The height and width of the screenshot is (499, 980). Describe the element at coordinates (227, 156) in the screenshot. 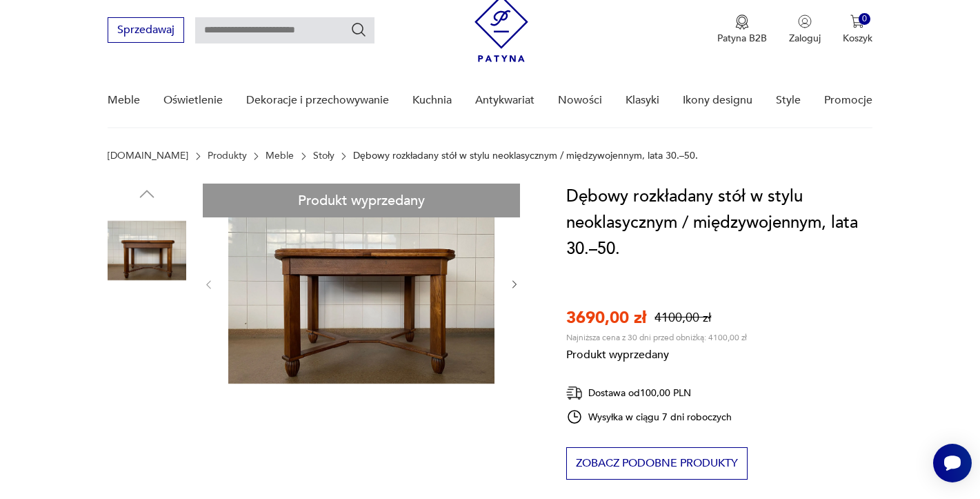

I see `a: Produkty` at that location.